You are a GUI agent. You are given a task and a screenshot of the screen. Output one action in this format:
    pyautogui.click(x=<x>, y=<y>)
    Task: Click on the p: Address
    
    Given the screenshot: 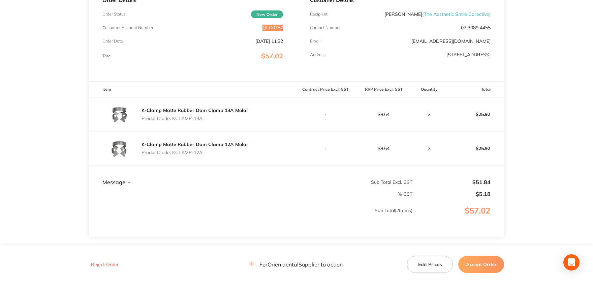 What is the action you would take?
    pyautogui.click(x=318, y=55)
    